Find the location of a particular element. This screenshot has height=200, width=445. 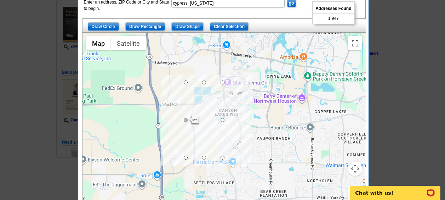

button: Show street map is located at coordinates (98, 43).